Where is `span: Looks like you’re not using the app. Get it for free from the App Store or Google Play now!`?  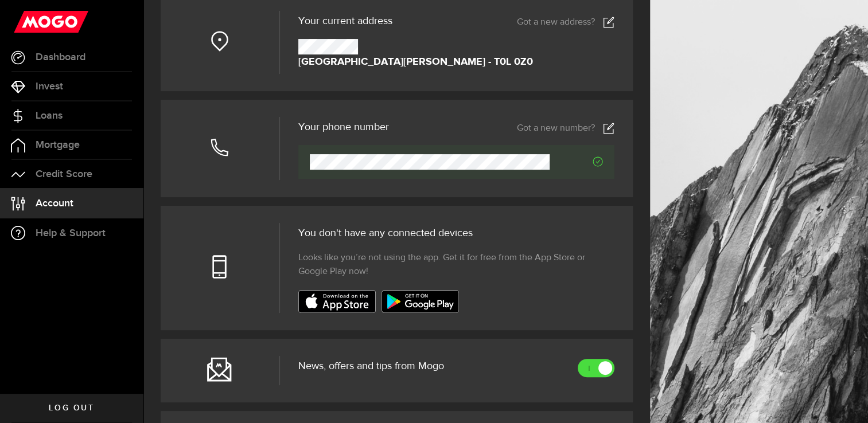 span: Looks like you’re not using the app. Get it for free from the App Store or Google Play now! is located at coordinates (457, 264).